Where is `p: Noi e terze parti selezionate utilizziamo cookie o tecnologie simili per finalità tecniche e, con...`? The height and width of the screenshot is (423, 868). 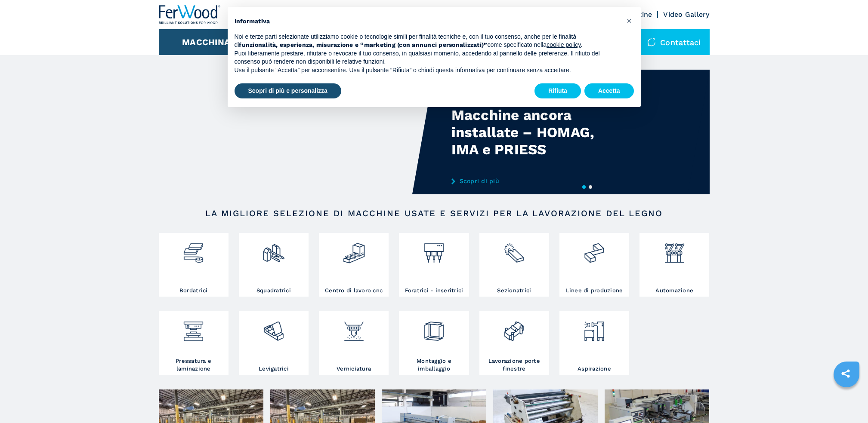
p: Noi e terze parti selezionate utilizziamo cookie o tecnologie simili per finalità tecniche e, con... is located at coordinates (427, 41).